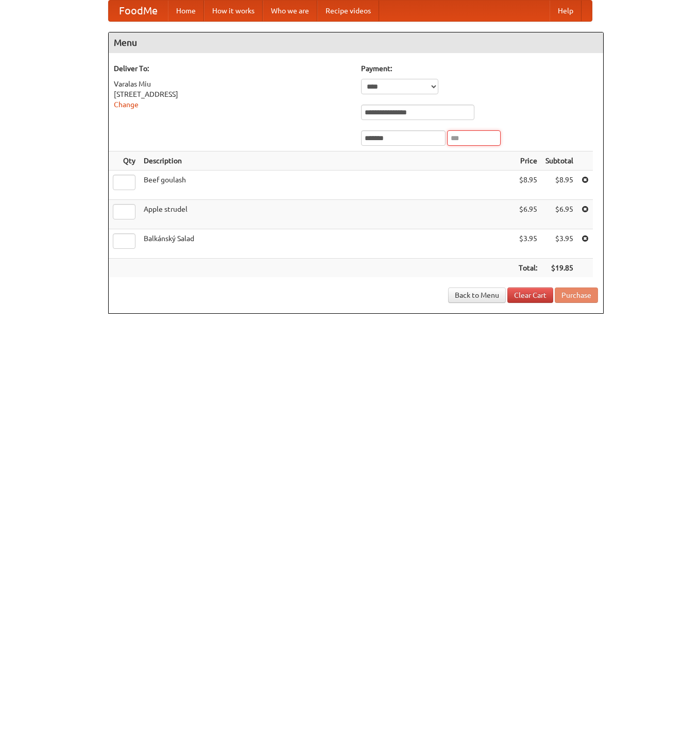 The width and height of the screenshot is (700, 729). Describe the element at coordinates (124, 160) in the screenshot. I see `th: Qty` at that location.